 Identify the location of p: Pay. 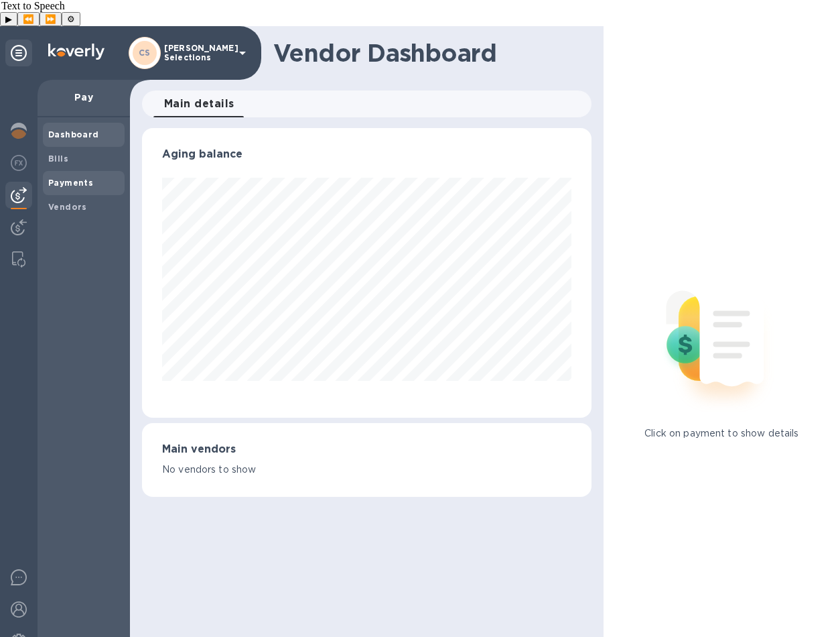
(84, 97).